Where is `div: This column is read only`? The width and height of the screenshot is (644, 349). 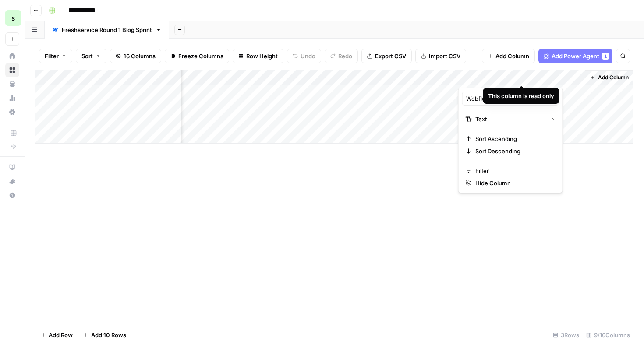 div: This column is read only is located at coordinates (521, 96).